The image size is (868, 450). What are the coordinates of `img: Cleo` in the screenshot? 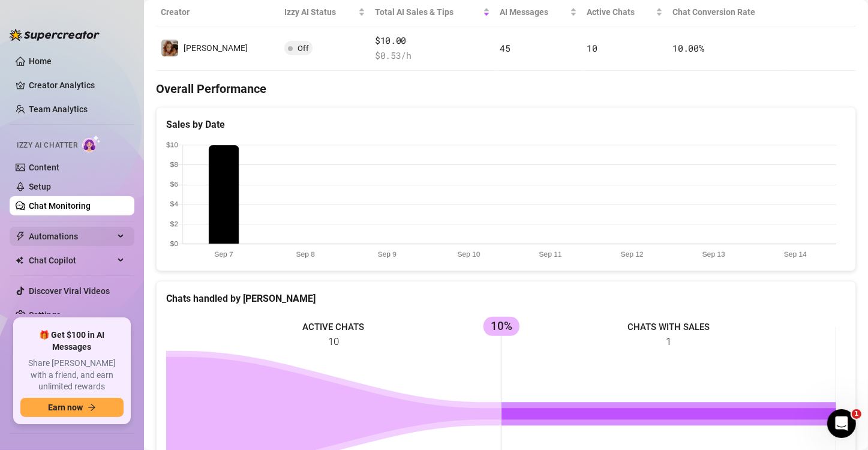 It's located at (170, 48).